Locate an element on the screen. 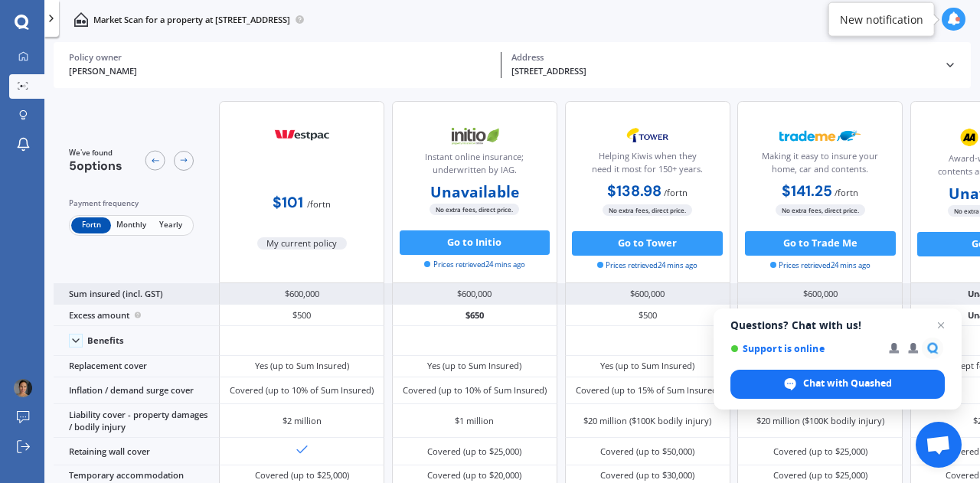  div: Inflation / demand surge cover is located at coordinates (136, 390).